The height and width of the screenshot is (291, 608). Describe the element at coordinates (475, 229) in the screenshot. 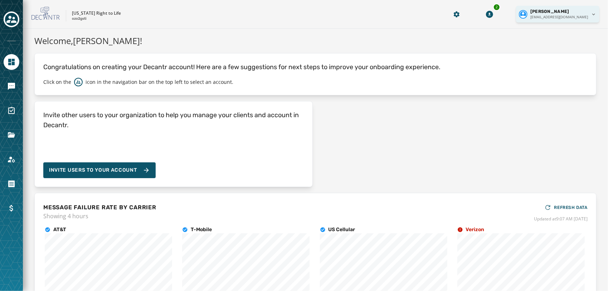

I see `h4: Verizon` at that location.